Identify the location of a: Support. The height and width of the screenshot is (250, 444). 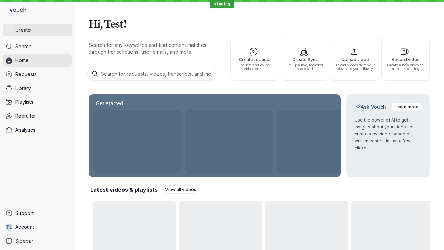
(37, 213).